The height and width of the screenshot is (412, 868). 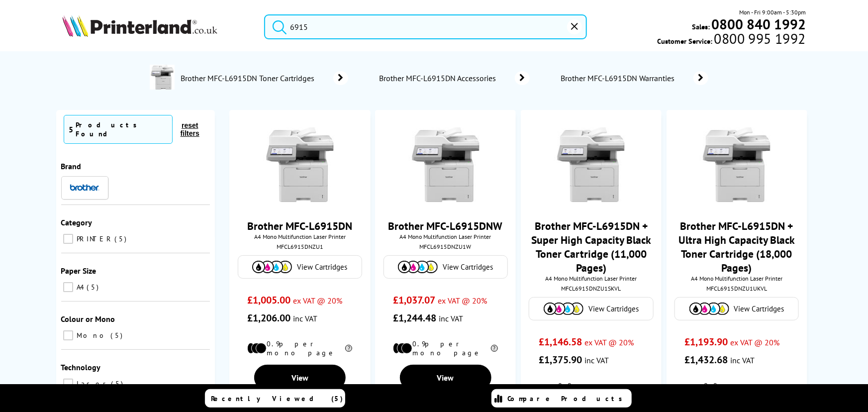 What do you see at coordinates (92, 335) in the screenshot?
I see `span: Mono` at bounding box center [92, 335].